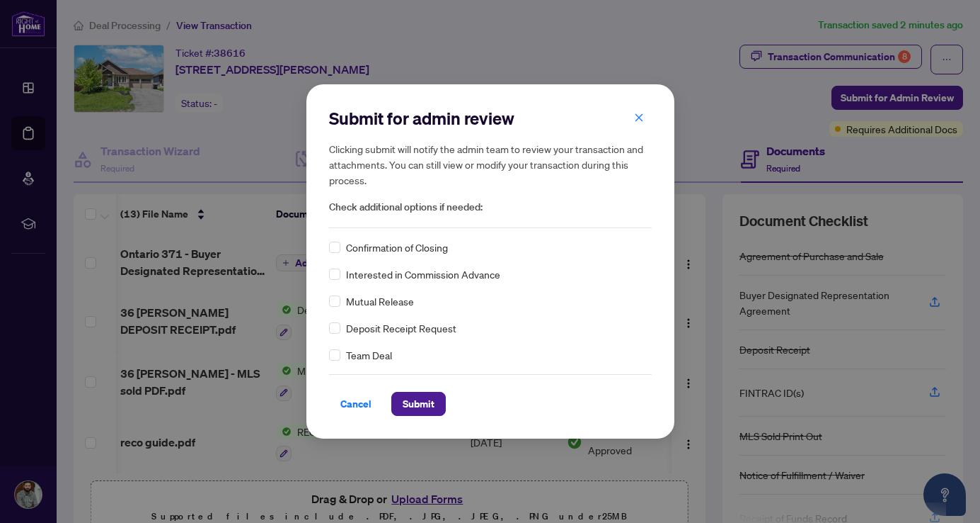 This screenshot has width=980, height=523. I want to click on span: Submit, so click(418, 404).